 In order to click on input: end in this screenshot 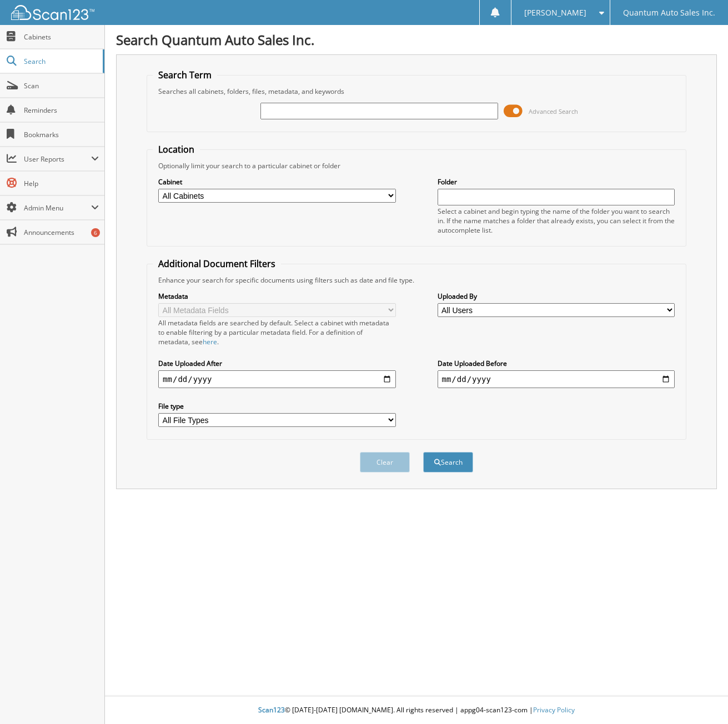, I will do `click(555, 379)`.